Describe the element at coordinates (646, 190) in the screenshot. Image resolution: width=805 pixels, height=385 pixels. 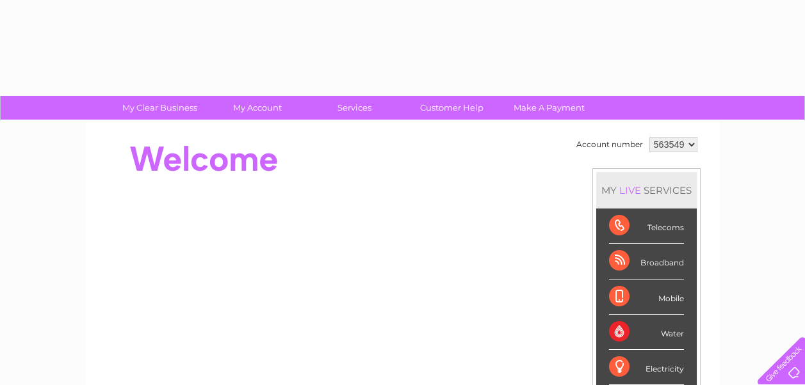
I see `div: MY SERVICES` at that location.